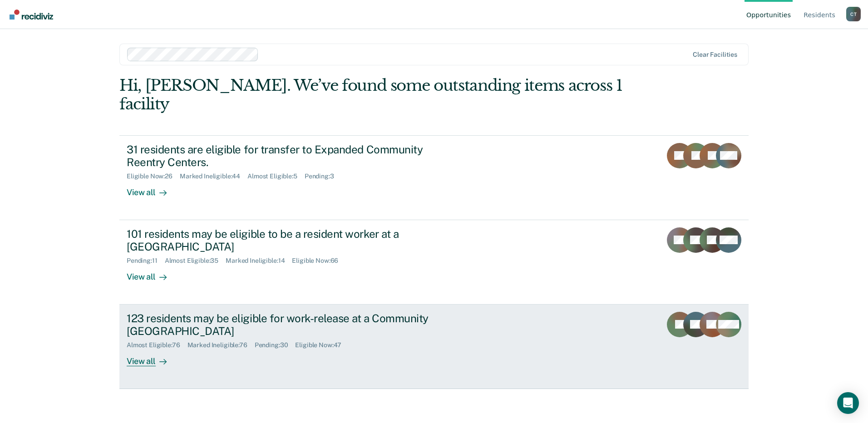 This screenshot has width=868, height=423. Describe the element at coordinates (319, 261) in the screenshot. I see `div: Eligible Now : 66` at that location.